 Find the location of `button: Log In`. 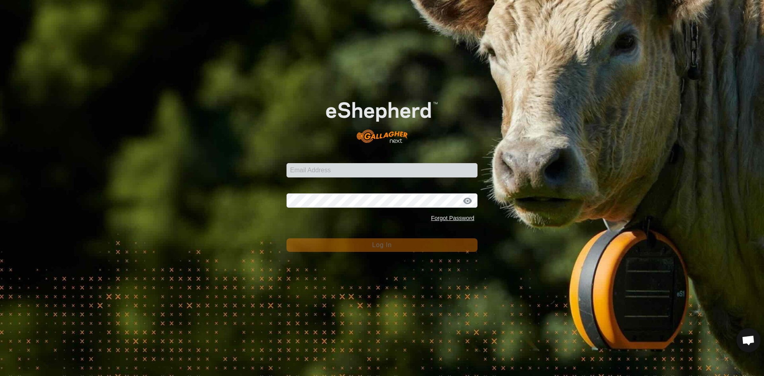

button: Log In is located at coordinates (382, 245).